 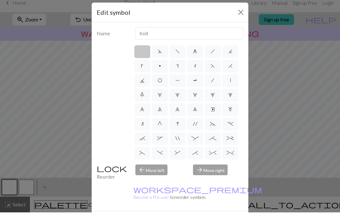 What do you see at coordinates (177, 87) in the screenshot?
I see `span: P` at bounding box center [177, 87].